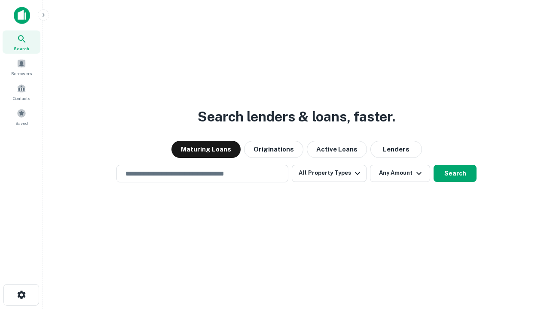  What do you see at coordinates (22, 15) in the screenshot?
I see `img: capitalize-icon.png` at bounding box center [22, 15].